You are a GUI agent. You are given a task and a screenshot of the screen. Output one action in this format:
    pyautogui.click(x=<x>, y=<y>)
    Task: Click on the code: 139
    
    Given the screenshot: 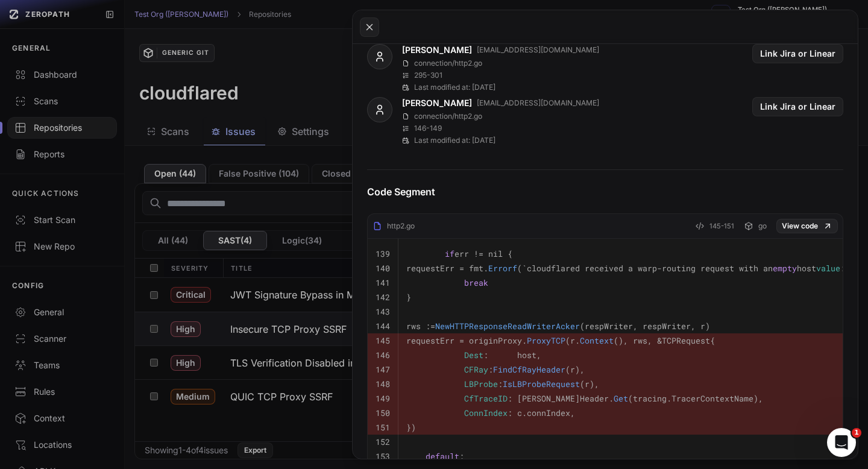 What is the action you would take?
    pyautogui.click(x=382, y=254)
    